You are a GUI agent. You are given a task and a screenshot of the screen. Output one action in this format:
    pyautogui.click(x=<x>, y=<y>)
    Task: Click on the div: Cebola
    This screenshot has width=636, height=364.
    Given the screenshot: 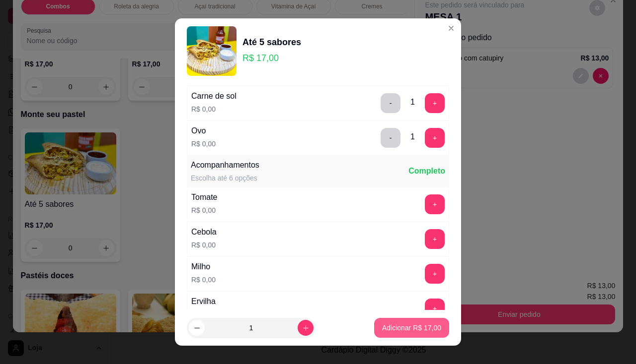 What is the action you would take?
    pyautogui.click(x=204, y=232)
    